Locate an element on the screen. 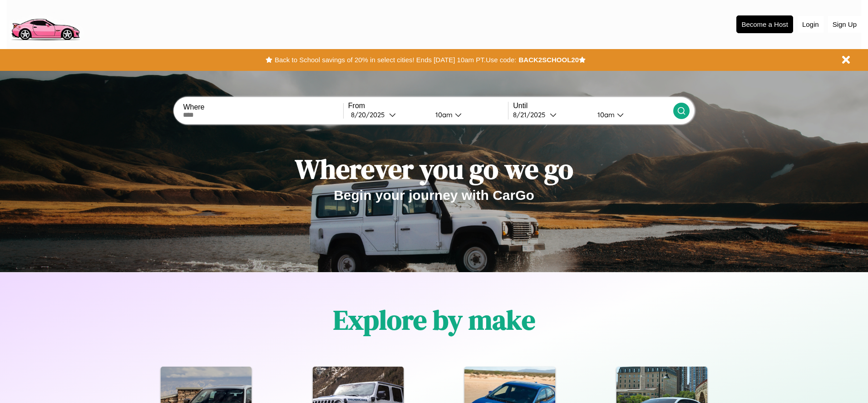 The image size is (868, 403). label: From is located at coordinates (428, 106).